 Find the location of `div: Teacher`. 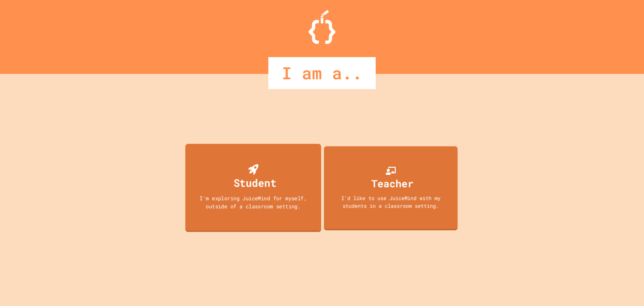

div: Teacher is located at coordinates (392, 183).